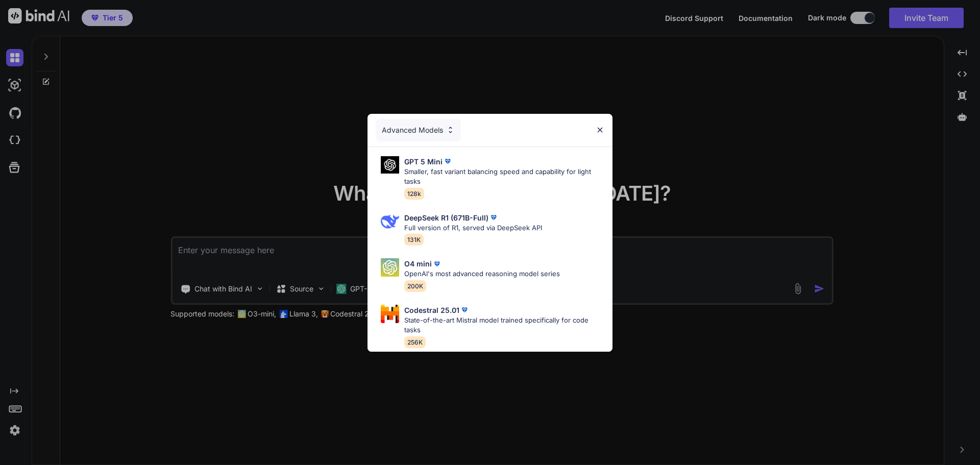  Describe the element at coordinates (473, 228) in the screenshot. I see `p: Full version of R1, served via DeepSeek API` at that location.